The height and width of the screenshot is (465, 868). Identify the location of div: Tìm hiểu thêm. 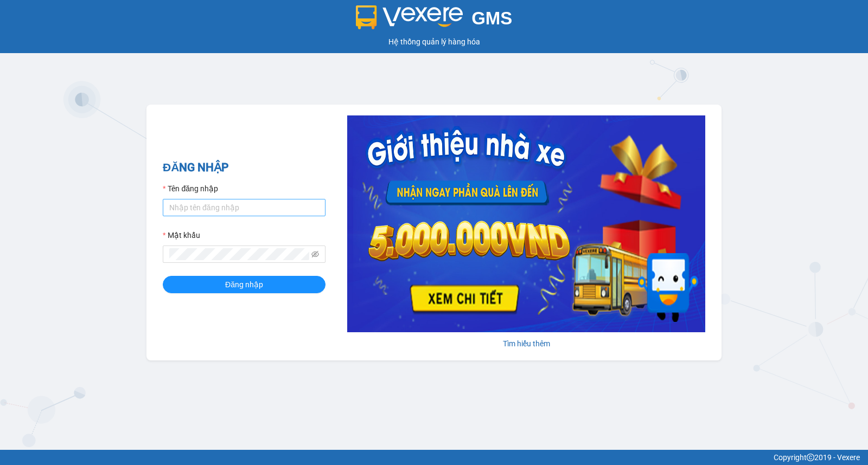
(526, 344).